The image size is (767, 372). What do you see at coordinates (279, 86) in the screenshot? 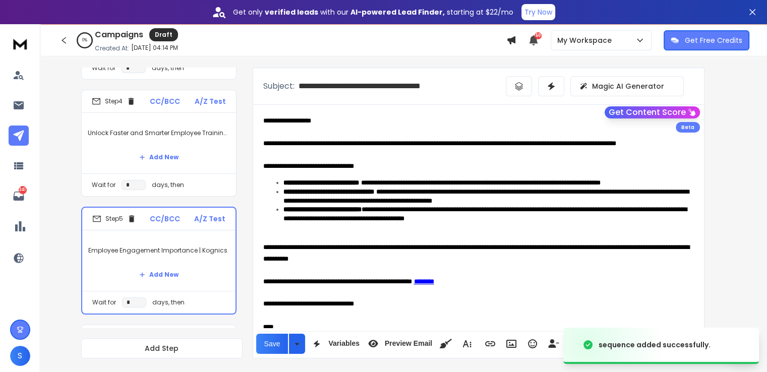
I see `p: Subject:` at bounding box center [279, 86].